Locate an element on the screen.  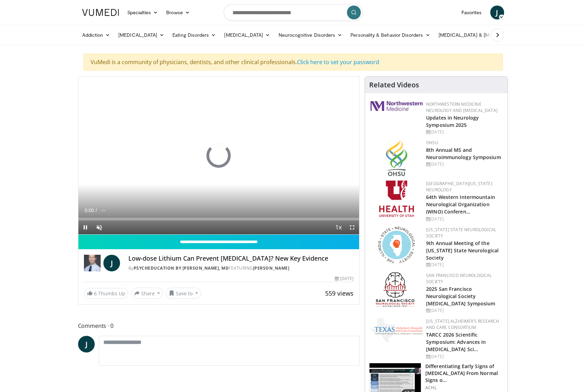
img: da959c7f-65a6-4fcf-a939-c8c702e0a770.png.150x105_q85_autocrop_double_scale_upscale_version-0.2.png is located at coordinates (397, 158).